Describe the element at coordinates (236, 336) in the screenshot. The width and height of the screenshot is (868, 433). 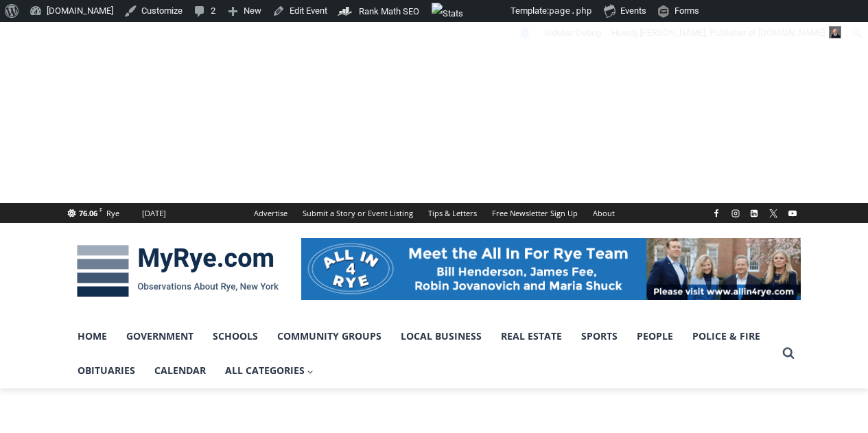
I see `a: Schools` at that location.